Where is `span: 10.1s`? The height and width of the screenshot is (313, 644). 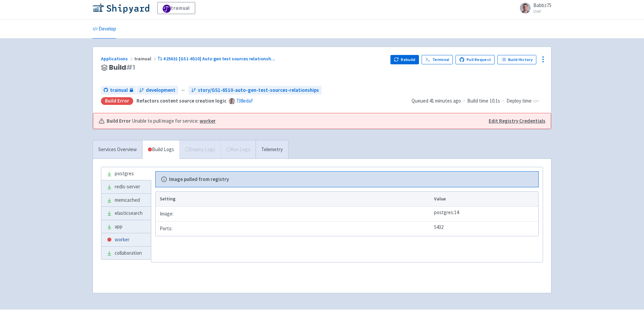
span: 10.1s is located at coordinates (494, 101).